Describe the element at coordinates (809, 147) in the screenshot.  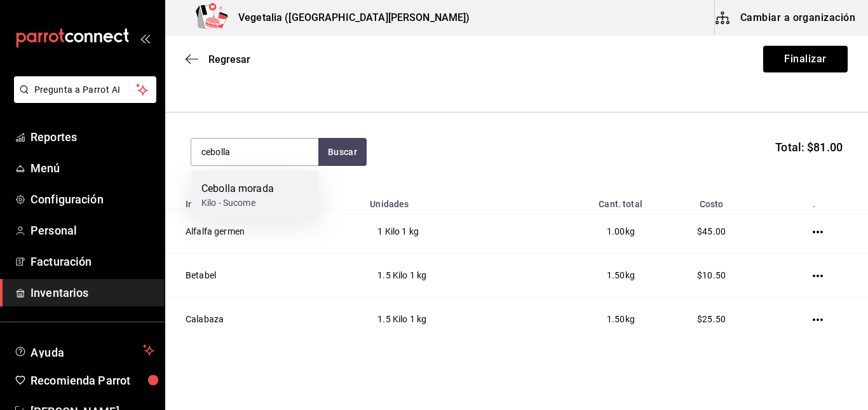
I see `span: Total: $81.00` at that location.